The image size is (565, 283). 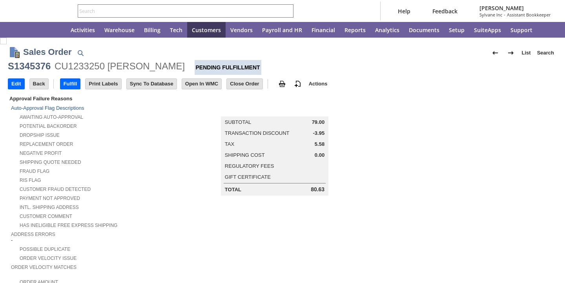 What do you see at coordinates (19, 30) in the screenshot?
I see `a: Recent Records` at bounding box center [19, 30].